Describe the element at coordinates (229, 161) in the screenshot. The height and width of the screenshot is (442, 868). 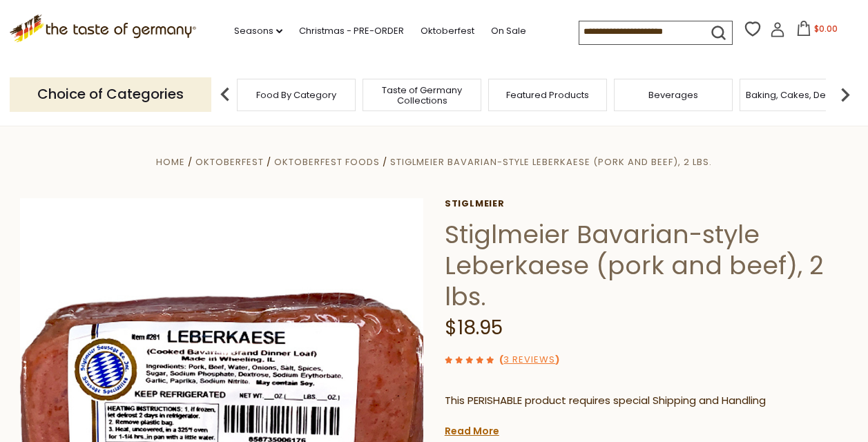
I see `span: Oktoberfest` at that location.